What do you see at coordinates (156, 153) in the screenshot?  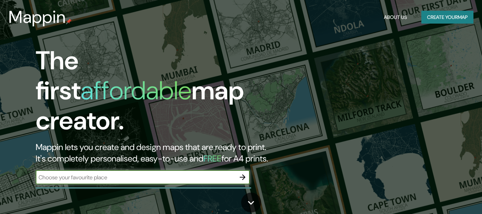 I see `h2: Mappin lets you create and design maps that are ready to print. It's completely personalised, eas...` at bounding box center [156, 153].